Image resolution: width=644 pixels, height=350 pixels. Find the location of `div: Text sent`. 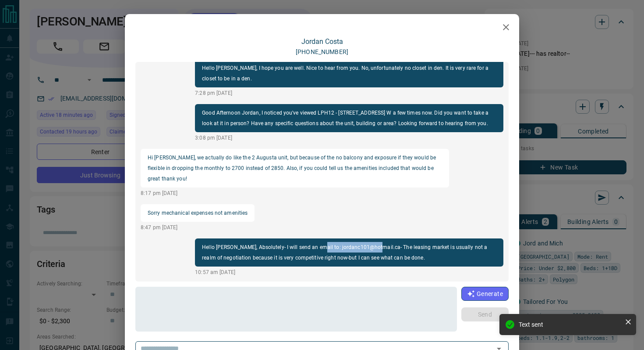

div: Text sent is located at coordinates (570, 324).